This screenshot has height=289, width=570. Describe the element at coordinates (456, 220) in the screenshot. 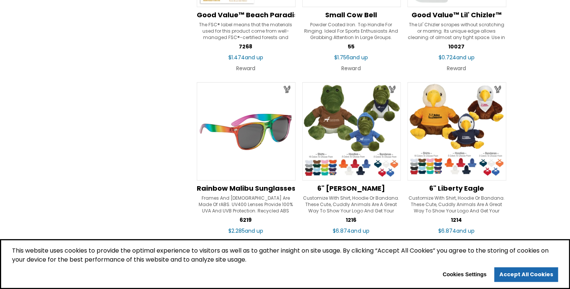

I see `span: 1214` at that location.